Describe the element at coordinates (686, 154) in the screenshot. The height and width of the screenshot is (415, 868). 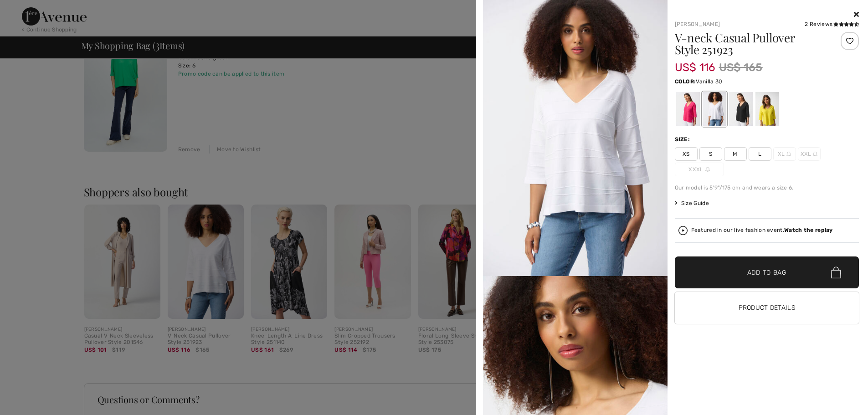
I see `span: XS` at that location.